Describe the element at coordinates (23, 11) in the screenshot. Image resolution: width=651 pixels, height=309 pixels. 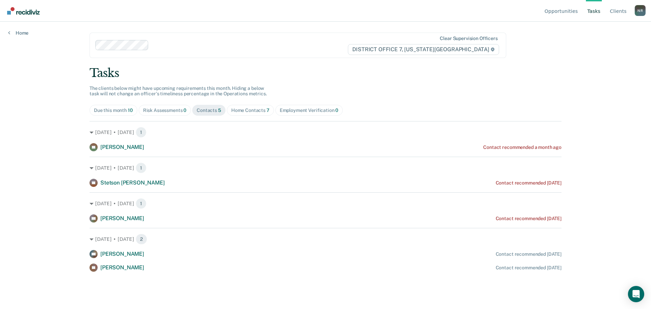
I see `img: Recidiviz` at that location.